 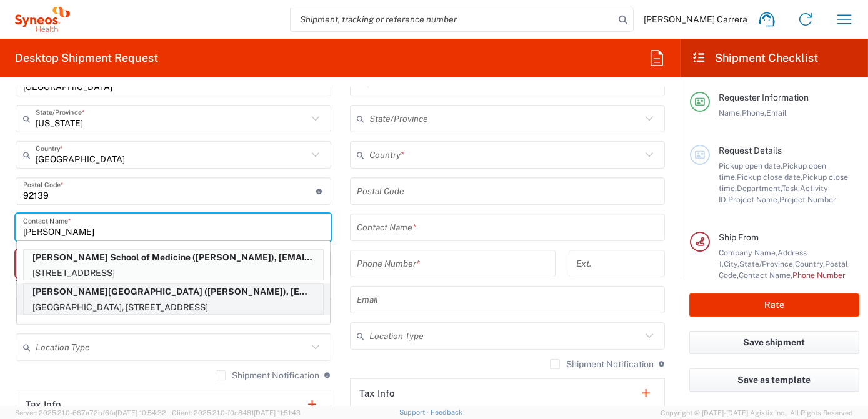 What do you see at coordinates (415, 412) in the screenshot?
I see `a: Support` at bounding box center [415, 412].